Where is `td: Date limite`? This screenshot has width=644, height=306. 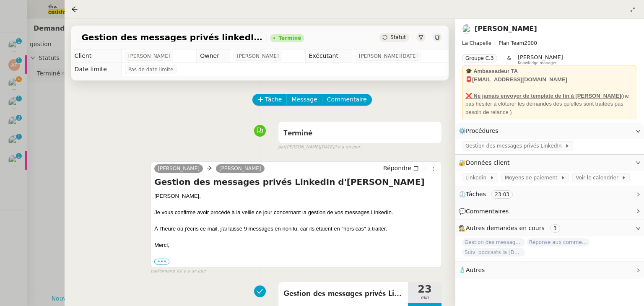
td: Date limite is located at coordinates (97, 69).